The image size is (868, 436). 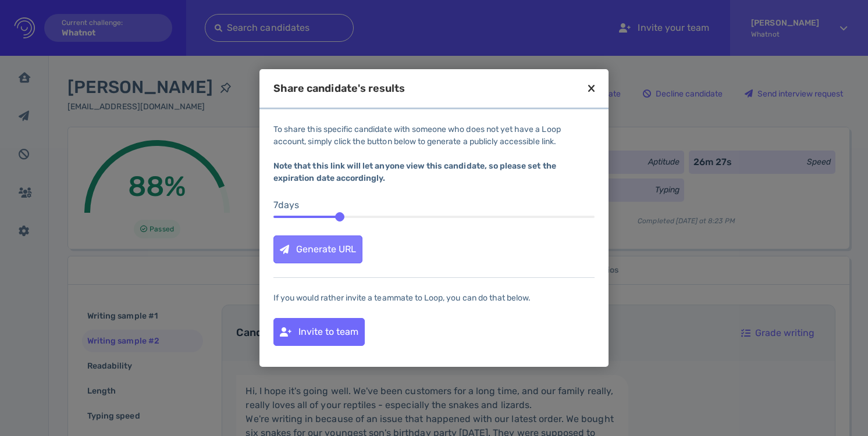 I want to click on button: Generate URL, so click(x=317, y=250).